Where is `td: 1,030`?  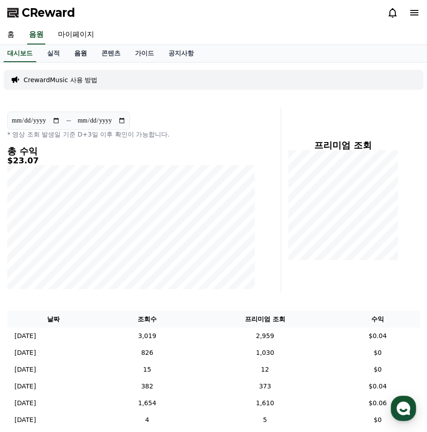 td: 1,030 is located at coordinates (265, 352).